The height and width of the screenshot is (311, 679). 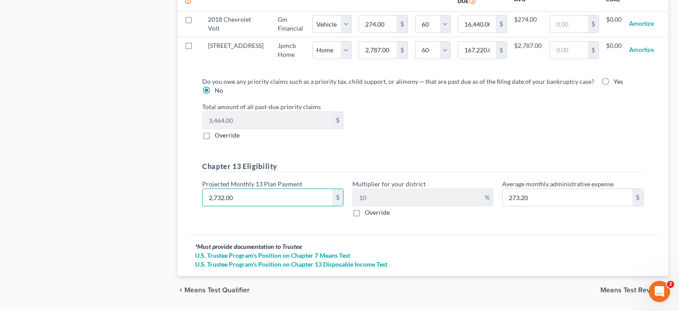 I want to click on td: $274.00, so click(x=528, y=24).